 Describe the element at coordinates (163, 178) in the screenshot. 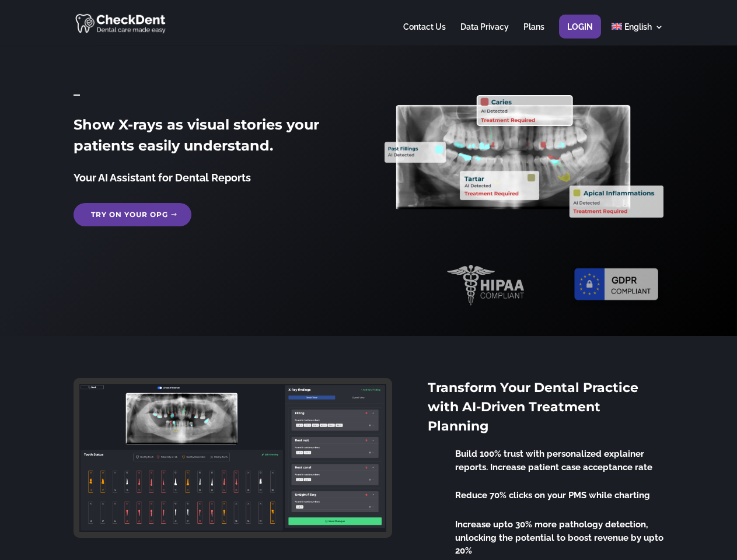

I see `span: Your AI Assistant for Dental Reports` at that location.